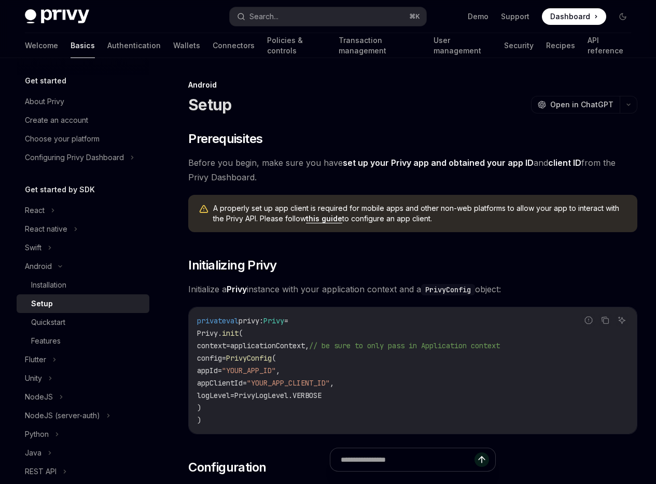  What do you see at coordinates (33, 453) in the screenshot?
I see `div: Java` at bounding box center [33, 453].